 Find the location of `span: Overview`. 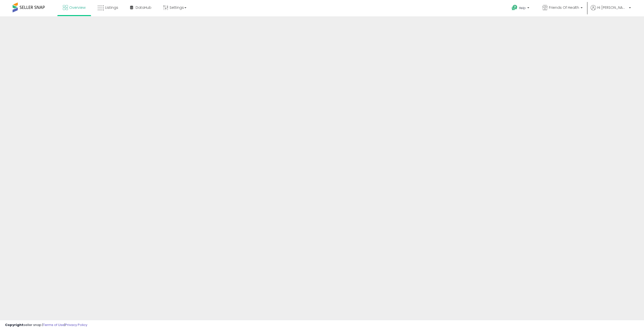

span: Overview is located at coordinates (77, 7).